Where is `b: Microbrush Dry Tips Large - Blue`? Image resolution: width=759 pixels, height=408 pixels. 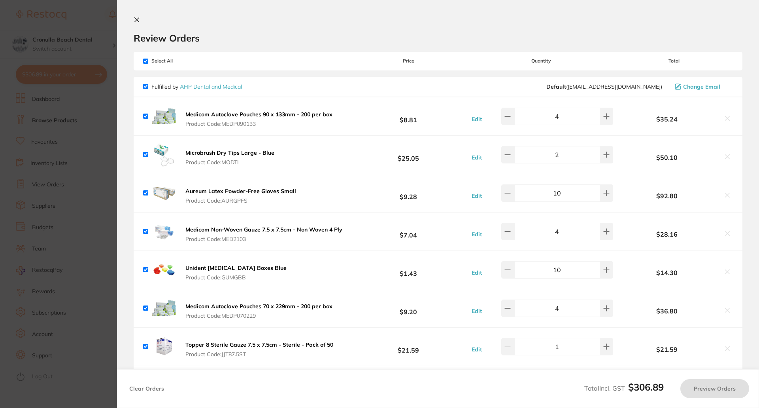 b: Microbrush Dry Tips Large - Blue is located at coordinates (230, 153).